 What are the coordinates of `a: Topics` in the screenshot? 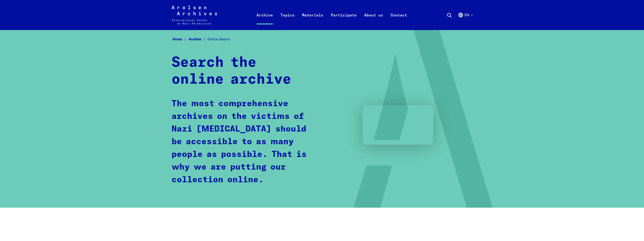 It's located at (287, 20).